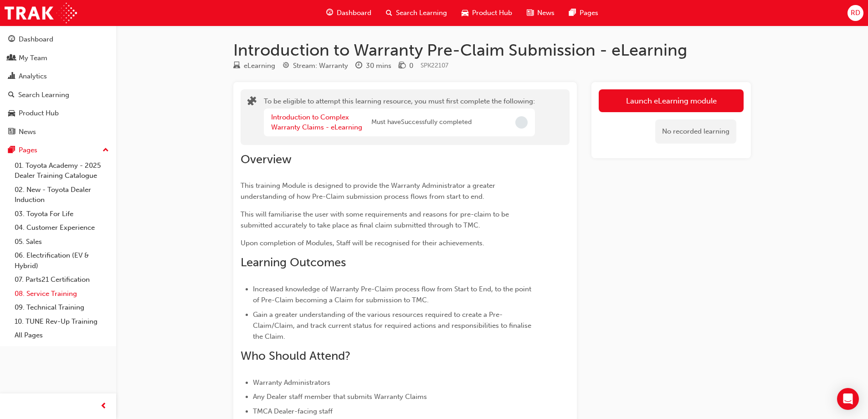  I want to click on a: Analytics, so click(58, 76).